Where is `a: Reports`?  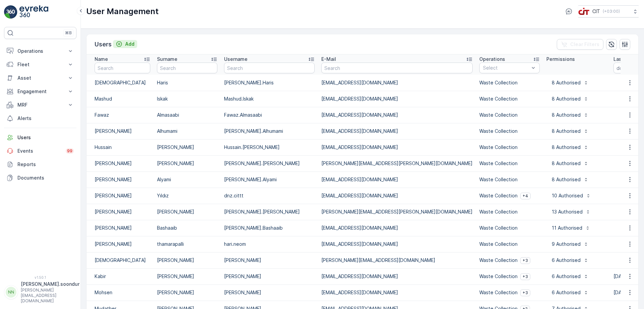
a: Reports is located at coordinates (40, 164).